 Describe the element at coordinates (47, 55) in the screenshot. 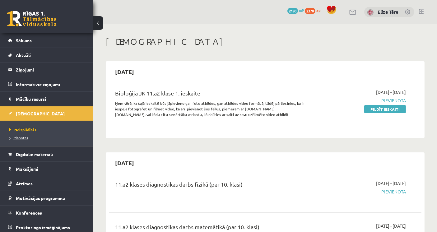

I see `a: Aktuāli` at that location.